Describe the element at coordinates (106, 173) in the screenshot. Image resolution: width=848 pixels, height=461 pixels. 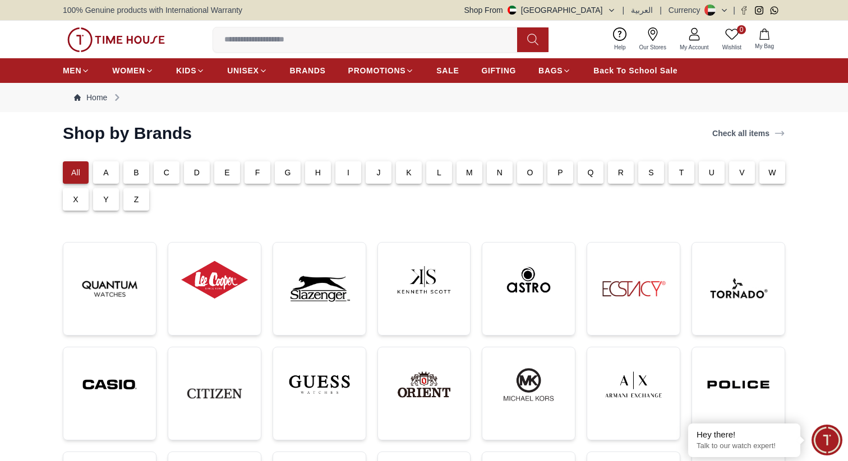
I see `p: A` at that location.